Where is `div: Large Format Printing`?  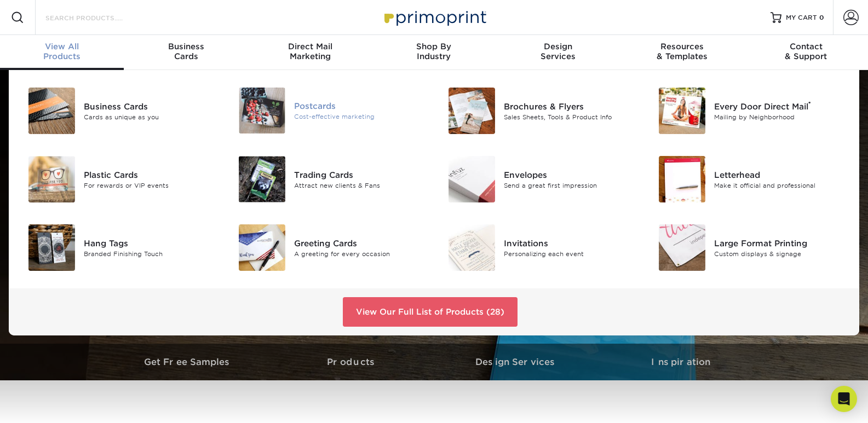 div: Large Format Printing is located at coordinates (780, 243).